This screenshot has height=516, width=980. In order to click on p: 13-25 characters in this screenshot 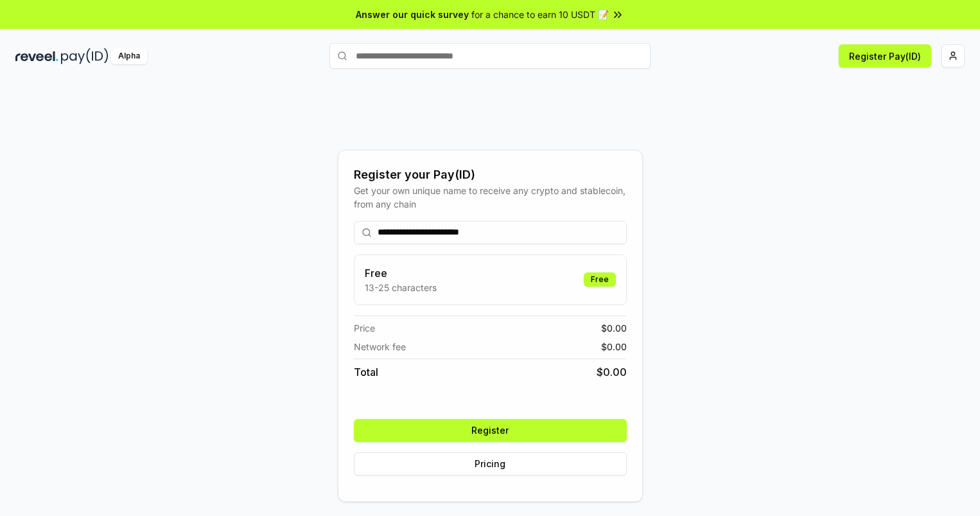, I will do `click(401, 287)`.